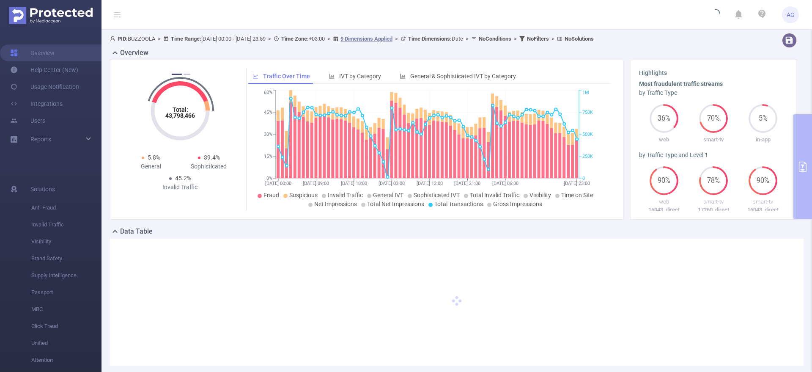 This screenshot has width=812, height=372. I want to click on span: Traffic Over Time, so click(286, 76).